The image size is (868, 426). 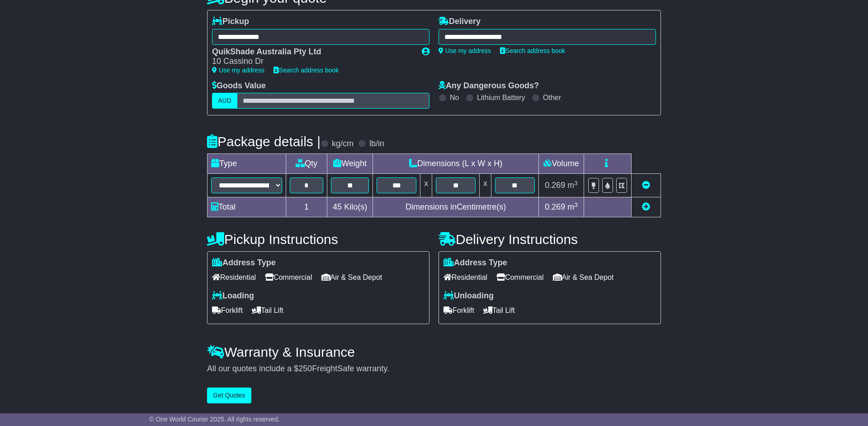 I want to click on td: Kilo(s), so click(x=350, y=207).